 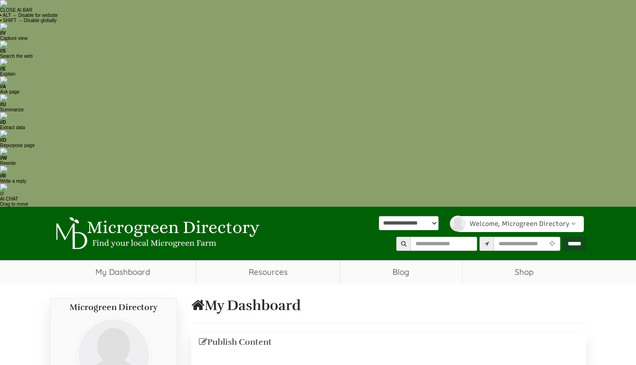 What do you see at coordinates (552, 244) in the screenshot?
I see `i: Use Current Location` at bounding box center [552, 244].